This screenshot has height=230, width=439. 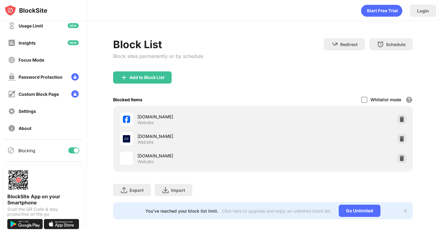 What do you see at coordinates (27, 111) in the screenshot?
I see `div: Settings` at bounding box center [27, 111].